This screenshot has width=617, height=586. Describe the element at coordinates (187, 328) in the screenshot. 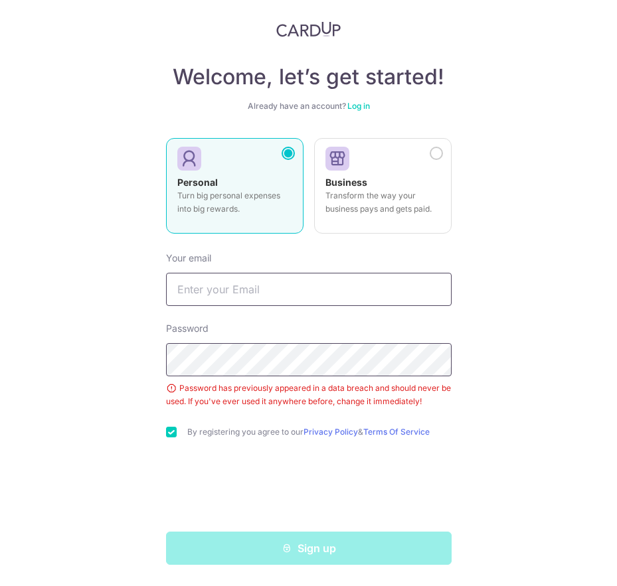

I see `label: Password` at that location.